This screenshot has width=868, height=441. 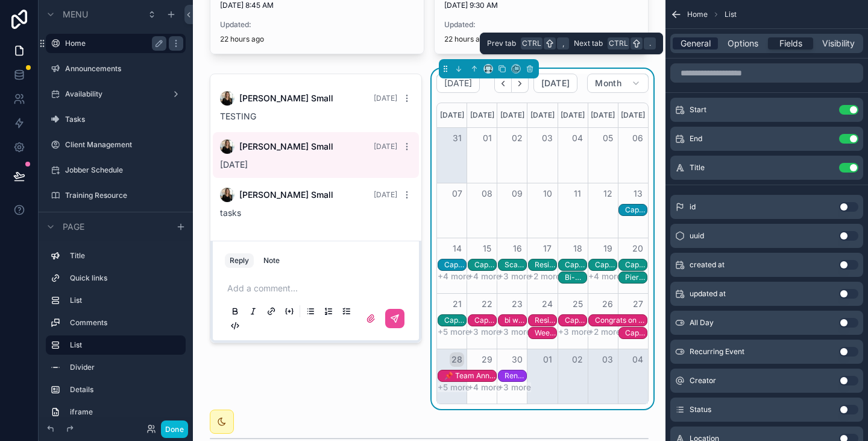 What do you see at coordinates (454, 332) in the screenshot?
I see `button: +5 more` at bounding box center [454, 332].